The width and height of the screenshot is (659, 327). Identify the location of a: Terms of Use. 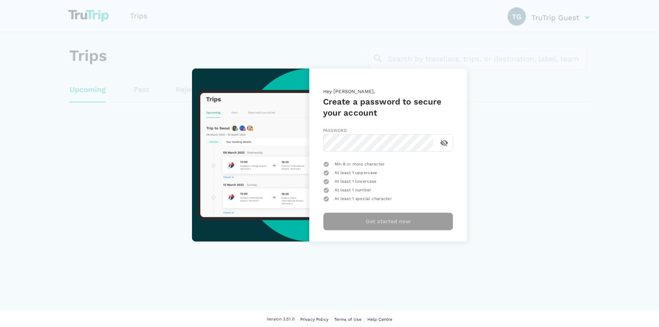
(347, 319).